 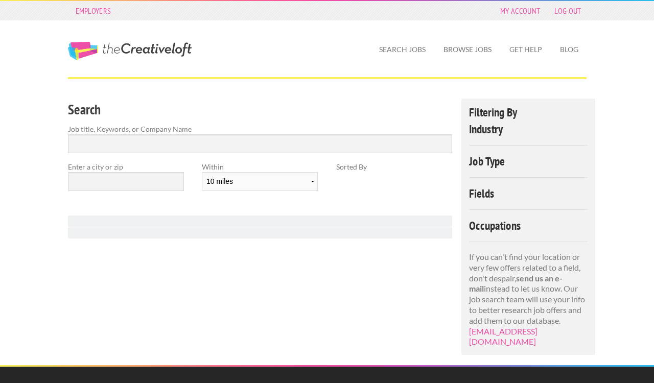 I want to click on a: Log Out, so click(x=567, y=11).